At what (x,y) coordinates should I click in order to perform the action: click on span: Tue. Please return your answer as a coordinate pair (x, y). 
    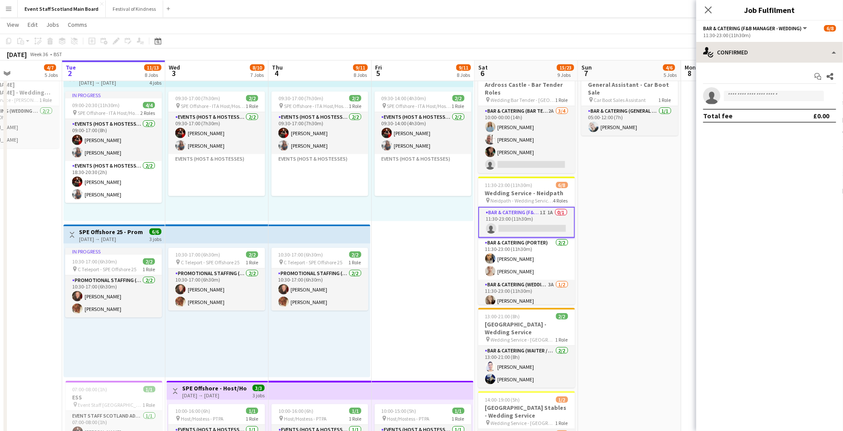
    Looking at the image, I should click on (71, 67).